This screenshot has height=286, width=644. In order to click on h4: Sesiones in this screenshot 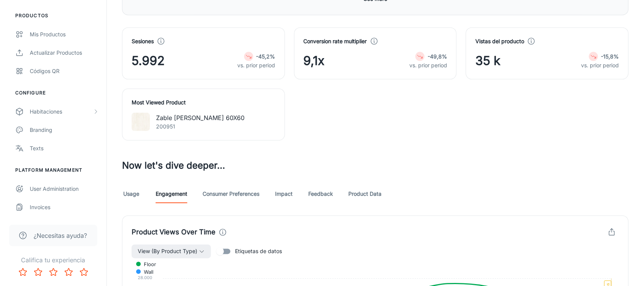, I will do `click(143, 41)`.